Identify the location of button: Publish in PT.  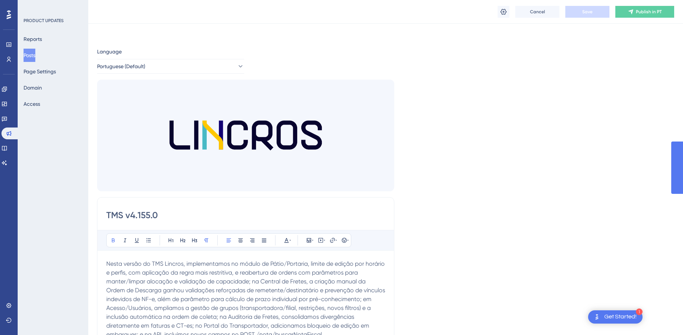
(645, 12).